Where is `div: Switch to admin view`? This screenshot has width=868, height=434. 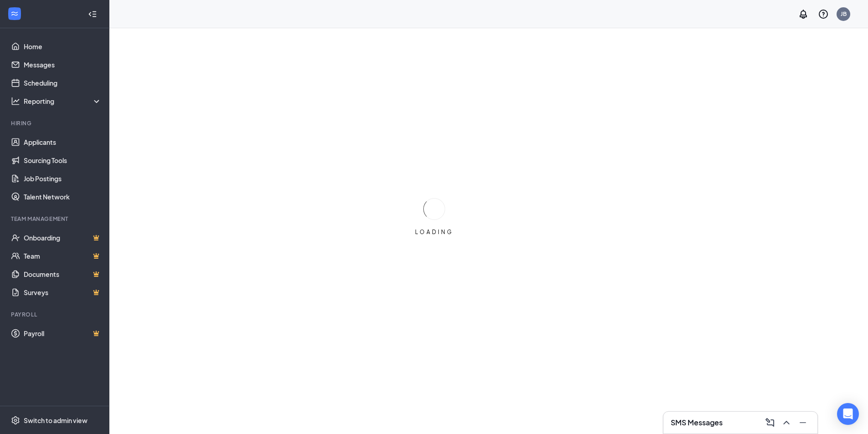
div: Switch to admin view is located at coordinates (55, 420).